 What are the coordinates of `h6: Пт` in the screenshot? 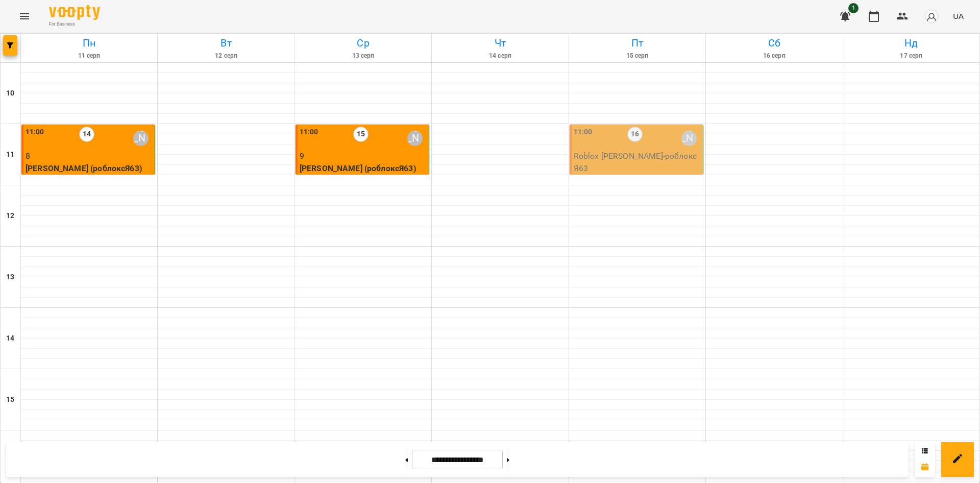 It's located at (637, 43).